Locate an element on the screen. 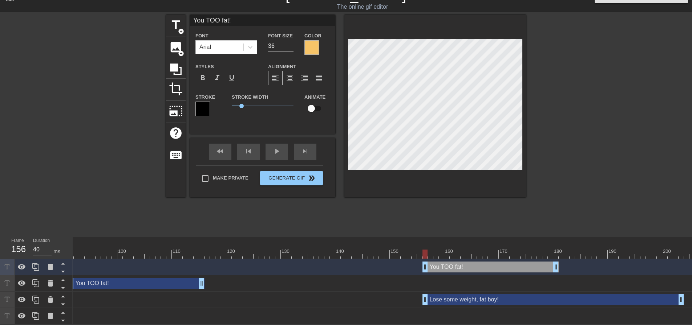  div: 130 is located at coordinates (286, 252).